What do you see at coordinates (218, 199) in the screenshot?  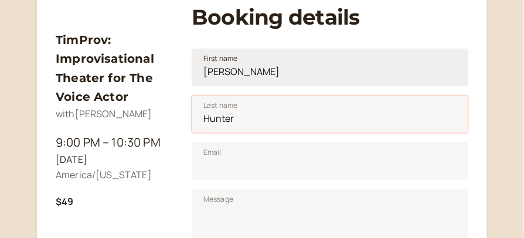 I see `span: Message` at bounding box center [218, 199].